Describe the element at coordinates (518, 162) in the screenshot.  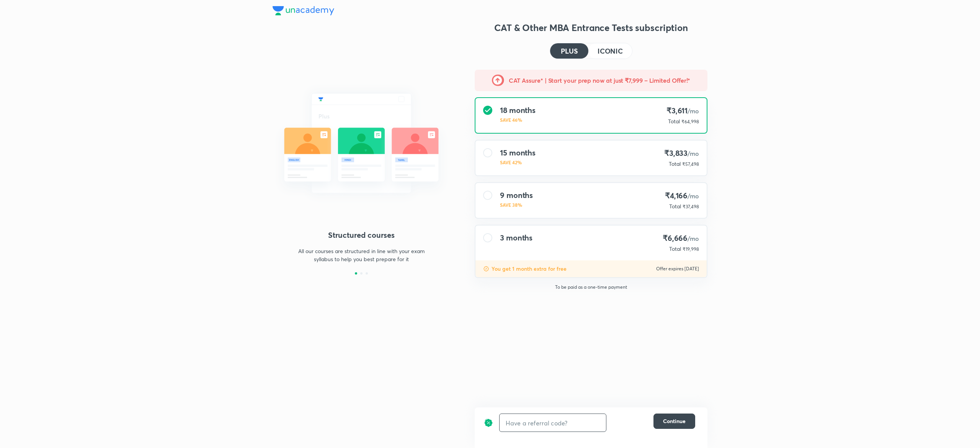
I see `p: SAVE 42%` at that location.